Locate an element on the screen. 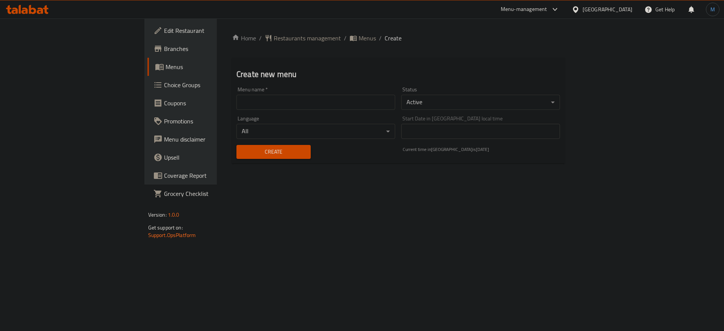 This screenshot has width=724, height=331. a: Upsell is located at coordinates (206, 157).